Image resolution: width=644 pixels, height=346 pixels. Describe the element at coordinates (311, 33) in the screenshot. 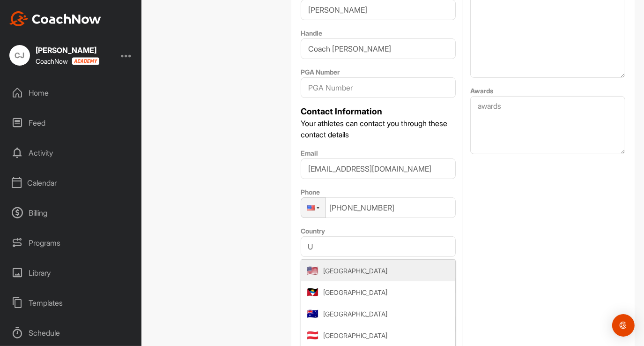

I see `label: Handle` at that location.